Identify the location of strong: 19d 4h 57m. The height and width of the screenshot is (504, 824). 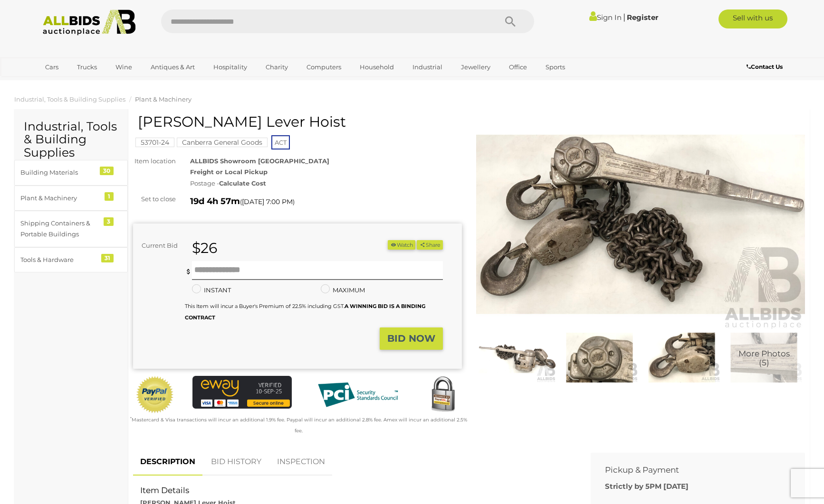
(215, 201).